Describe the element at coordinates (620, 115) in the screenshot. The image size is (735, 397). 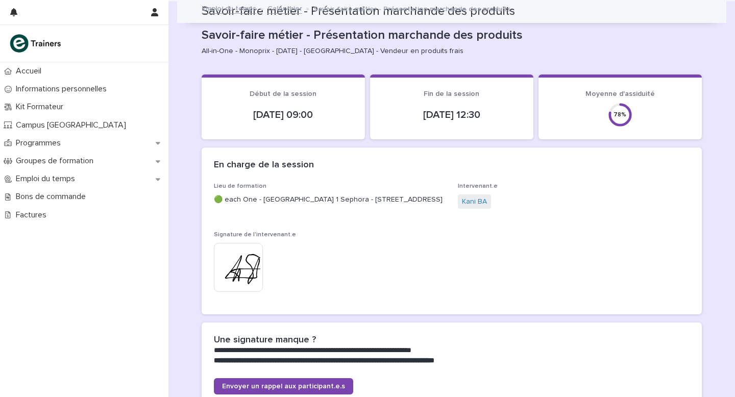
I see `div: 78 %` at that location.